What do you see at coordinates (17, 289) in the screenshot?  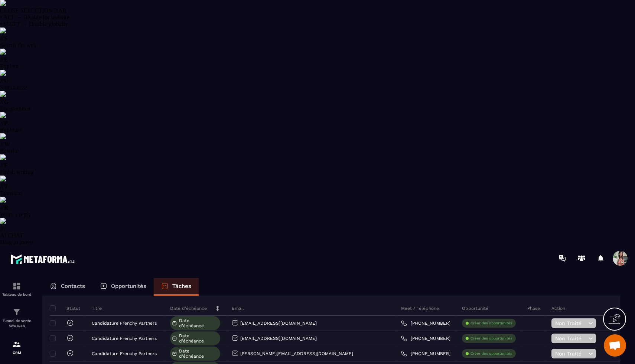 I see `a: formationformationTableau de bord` at bounding box center [17, 289].